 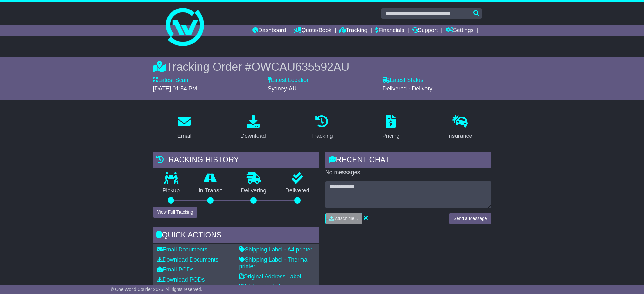 What do you see at coordinates (425, 31) in the screenshot?
I see `a: Support` at bounding box center [425, 31].